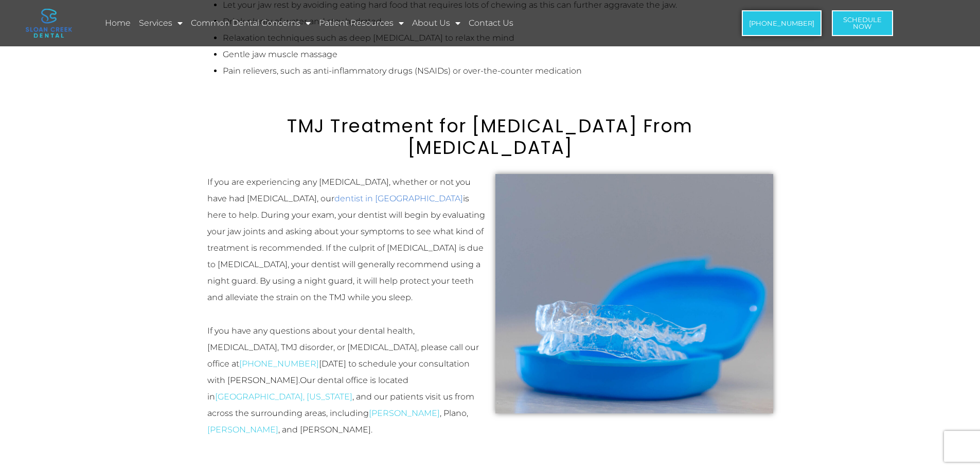 Image resolution: width=980 pixels, height=469 pixels. Describe the element at coordinates (389, 23) in the screenshot. I see `nav: Menu` at that location.